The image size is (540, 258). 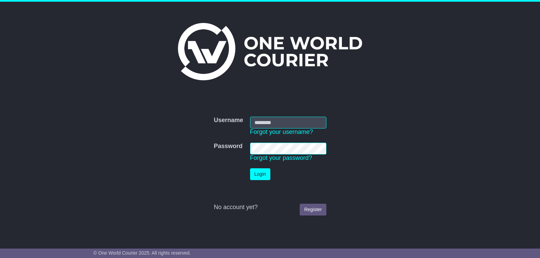 I want to click on a: Forgot your username?, so click(x=281, y=132).